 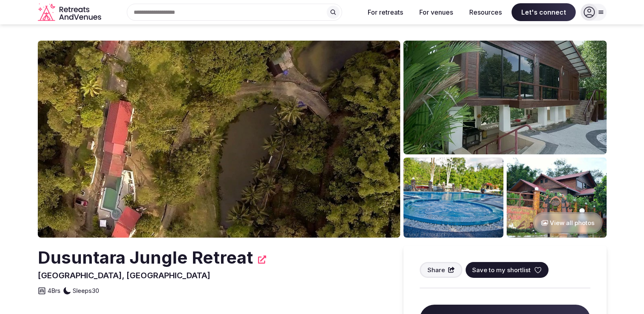 What do you see at coordinates (436, 269) in the screenshot?
I see `span: Share` at bounding box center [436, 269].